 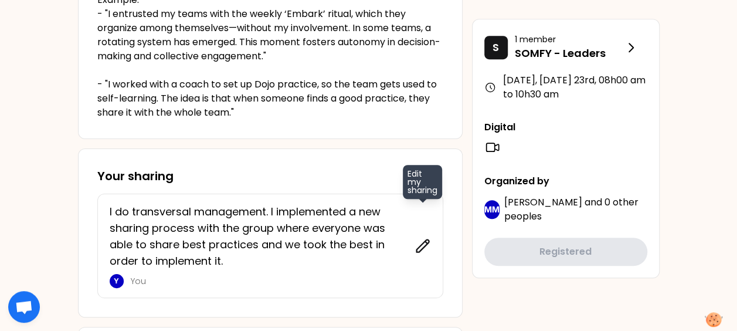 What do you see at coordinates (576, 209) in the screenshot?
I see `p: and` at bounding box center [576, 209].